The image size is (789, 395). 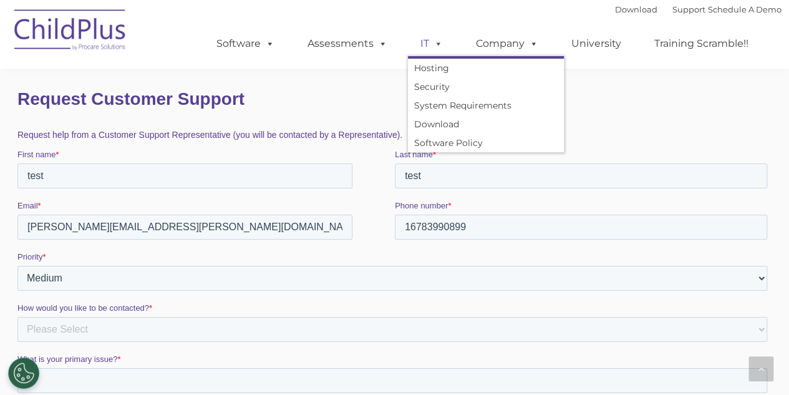 I want to click on a: Security, so click(x=486, y=87).